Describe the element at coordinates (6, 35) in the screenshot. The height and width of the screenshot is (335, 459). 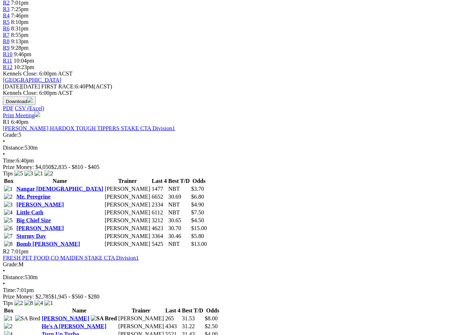
I see `a: R7` at that location.